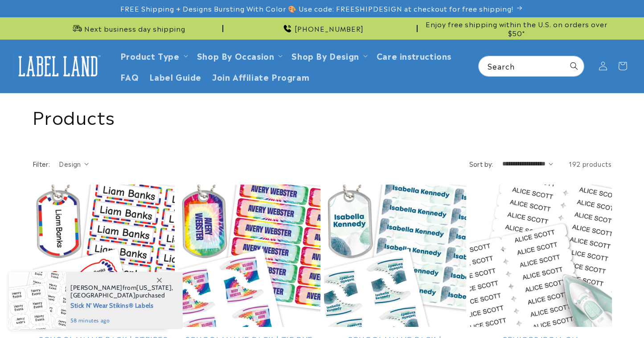 The width and height of the screenshot is (644, 338). What do you see at coordinates (414, 55) in the screenshot?
I see `span: Care instructions` at bounding box center [414, 55].